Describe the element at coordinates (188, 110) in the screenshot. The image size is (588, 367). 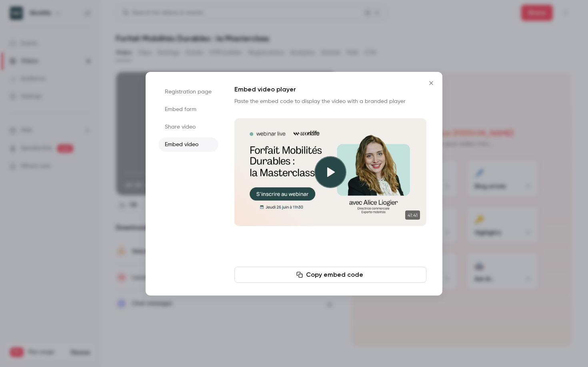
I see `li: Embed form` at that location.